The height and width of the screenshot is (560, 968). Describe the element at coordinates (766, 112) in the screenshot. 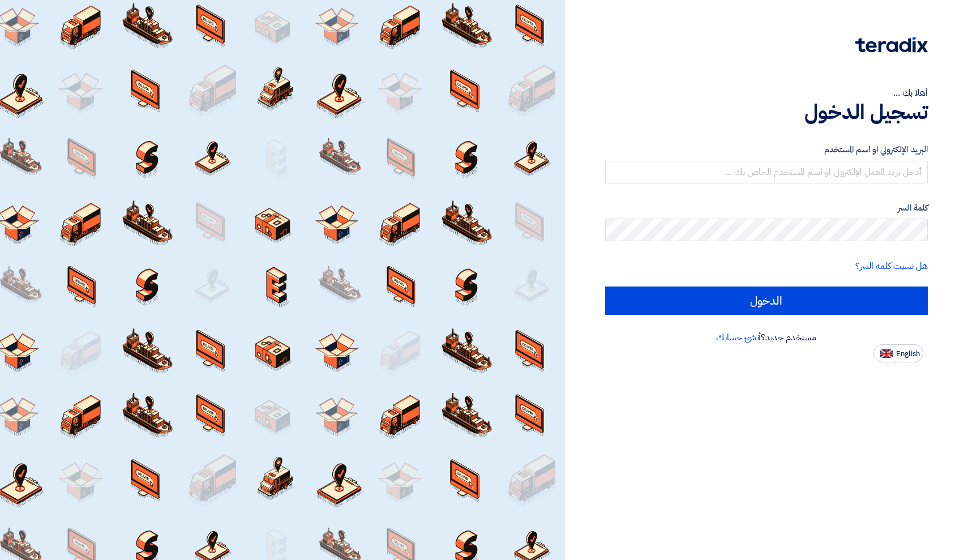

I see `h1: تسجيل الدخول` at that location.